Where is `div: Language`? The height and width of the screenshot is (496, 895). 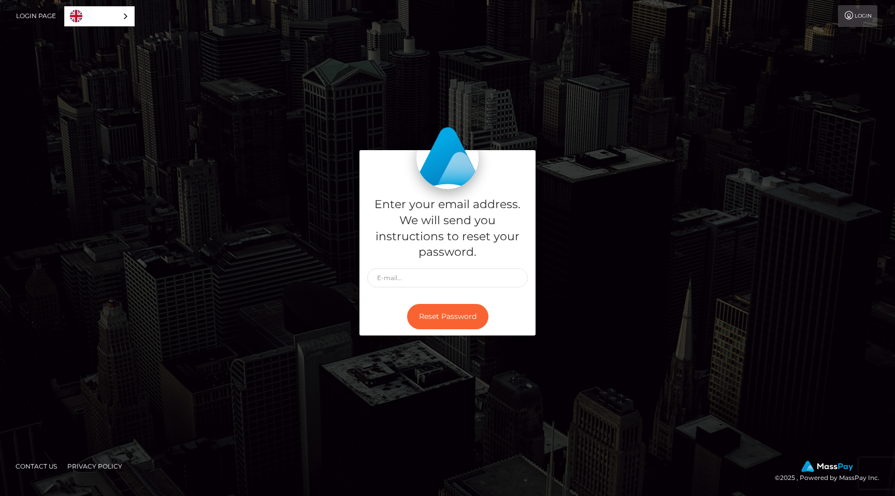 div: Language is located at coordinates (99, 16).